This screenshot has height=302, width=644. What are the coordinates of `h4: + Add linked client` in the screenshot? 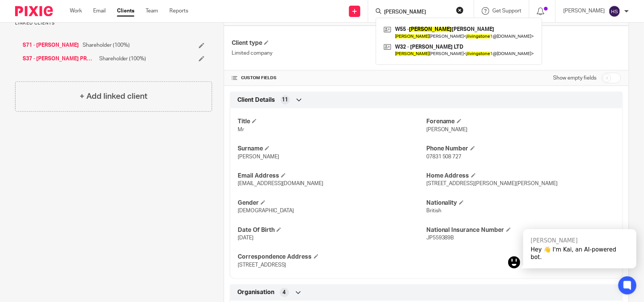 It's located at (114, 96).